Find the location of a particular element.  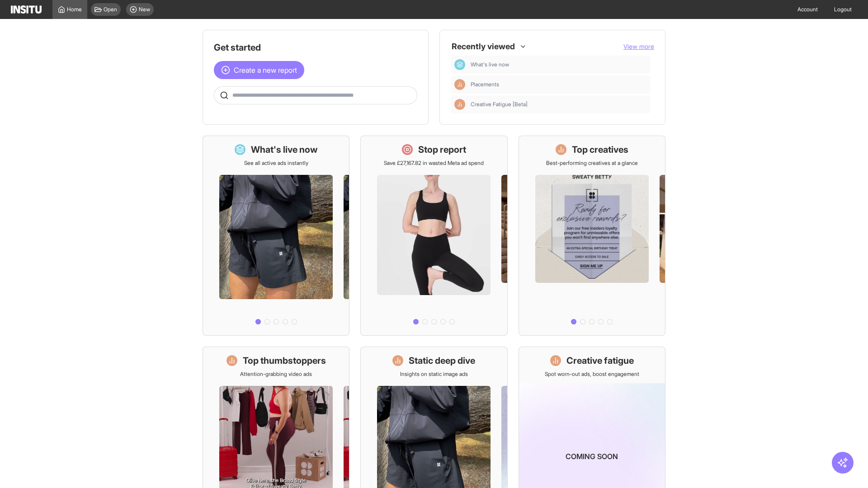

button: View more is located at coordinates (639, 46).